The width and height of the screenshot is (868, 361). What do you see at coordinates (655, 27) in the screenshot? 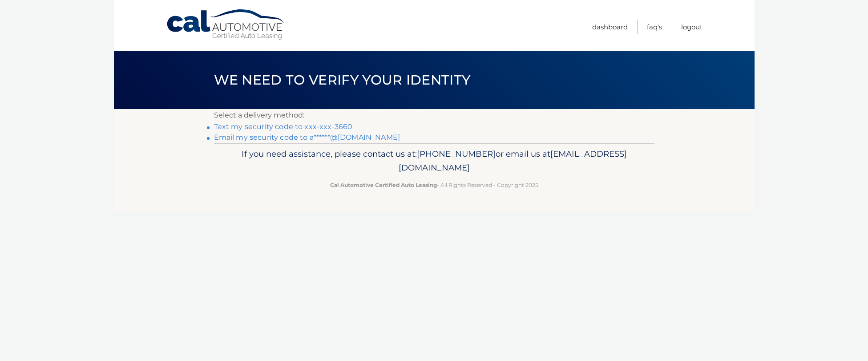
I see `a: FAQ's` at bounding box center [655, 27].